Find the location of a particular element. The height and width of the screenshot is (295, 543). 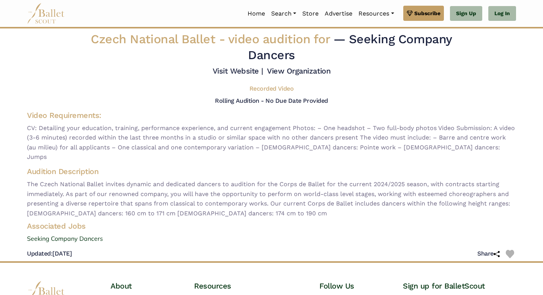

img: gem.svg is located at coordinates (410, 13).